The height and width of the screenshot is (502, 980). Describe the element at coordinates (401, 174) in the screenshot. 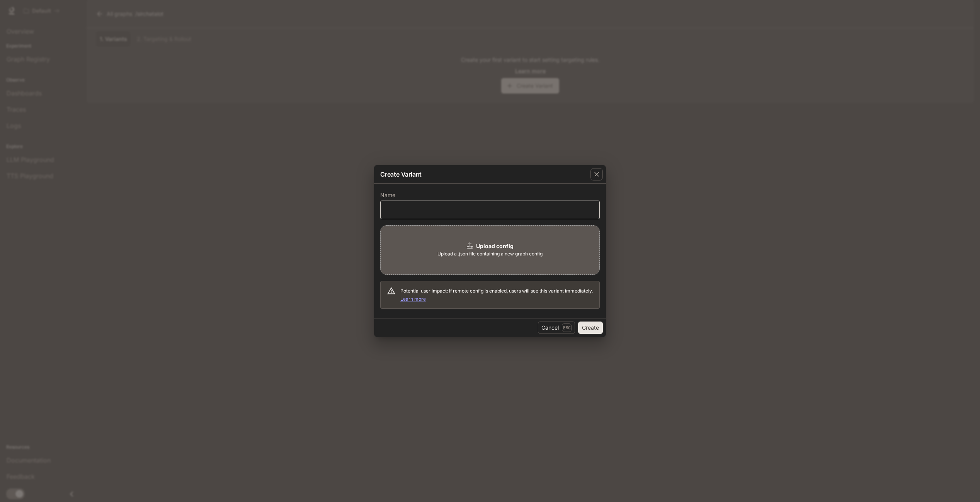

I see `p: Create Variant` at that location.